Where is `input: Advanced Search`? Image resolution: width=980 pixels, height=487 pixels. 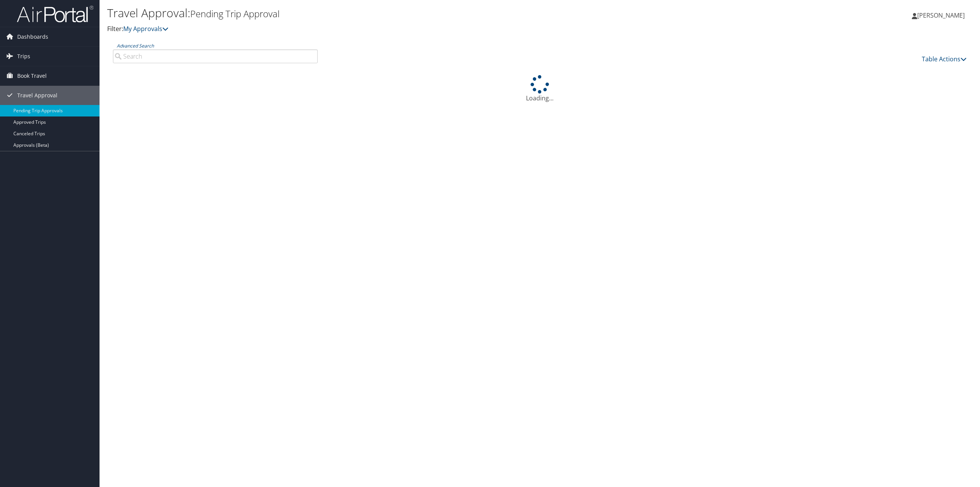
input: Advanced Search is located at coordinates (215, 56).